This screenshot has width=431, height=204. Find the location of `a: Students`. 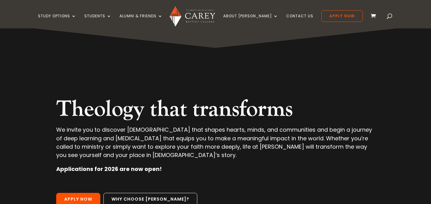

a: Students is located at coordinates (98, 21).